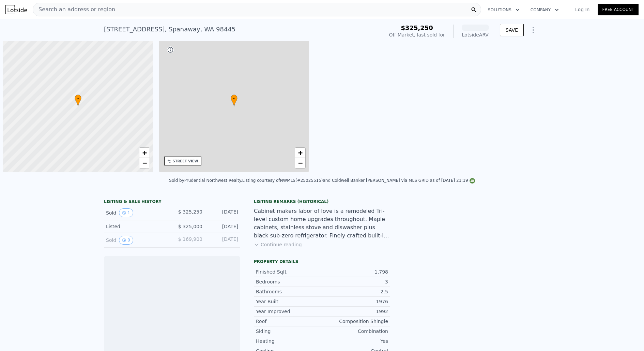  I want to click on div: Yes, so click(355, 341).